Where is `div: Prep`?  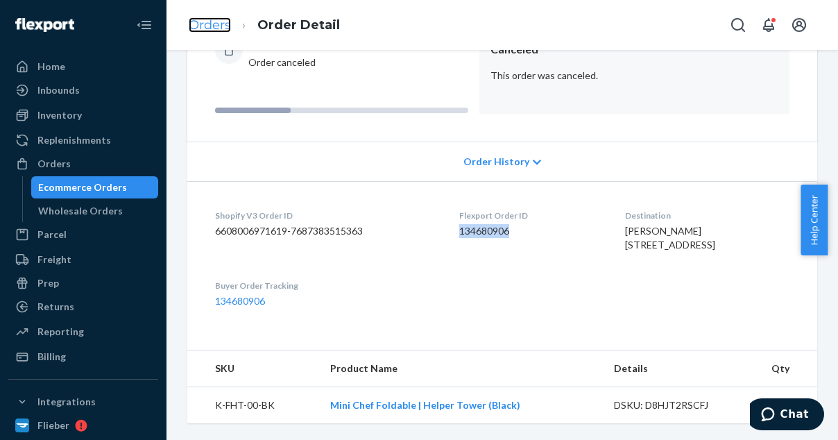 div: Prep is located at coordinates (48, 283).